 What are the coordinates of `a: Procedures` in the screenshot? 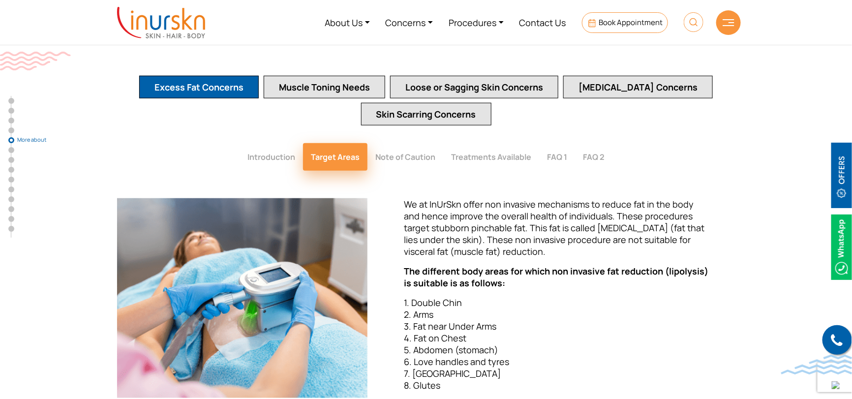 It's located at (476, 22).